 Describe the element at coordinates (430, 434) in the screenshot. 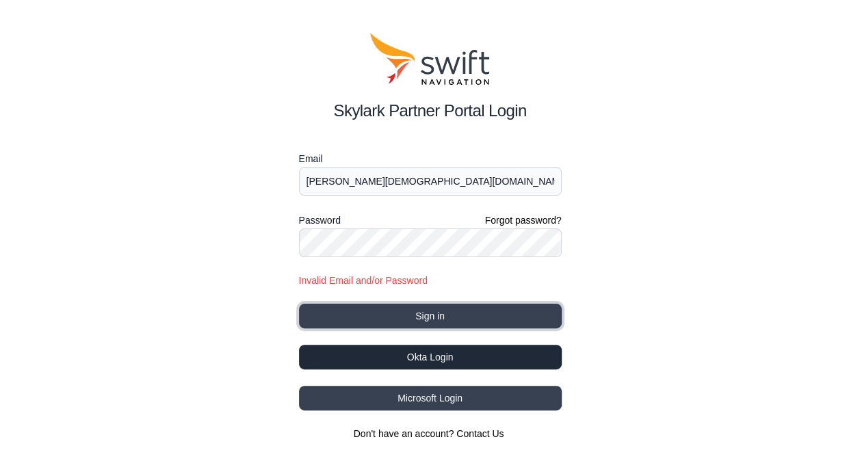

I see `section: Don't have an account?` at that location.